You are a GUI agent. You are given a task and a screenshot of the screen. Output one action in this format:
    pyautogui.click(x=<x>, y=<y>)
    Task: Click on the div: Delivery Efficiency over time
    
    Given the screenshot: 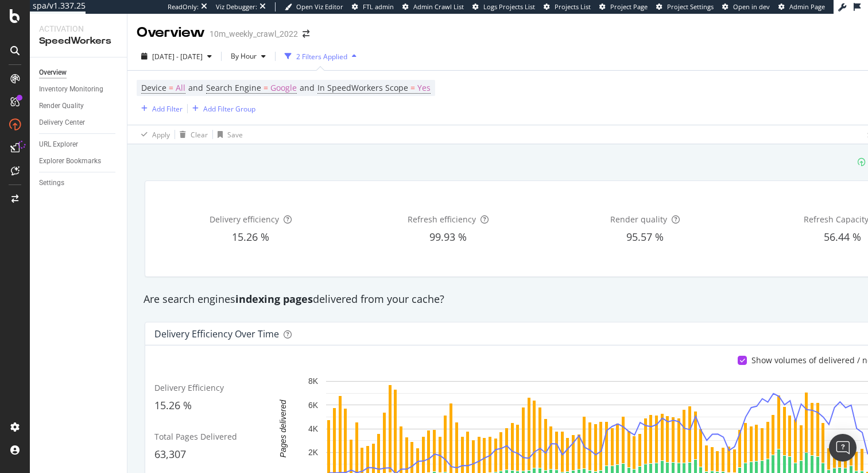 What is the action you would take?
    pyautogui.click(x=216, y=334)
    